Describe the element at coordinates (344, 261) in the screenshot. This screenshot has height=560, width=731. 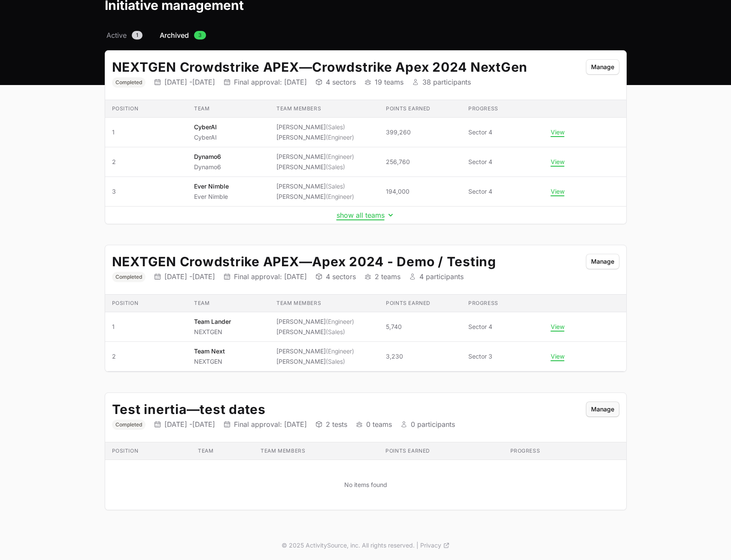
I see `h2: NEXTGEN Crowdstrike APEX Apex 2024 - Demo / Testing` at that location.